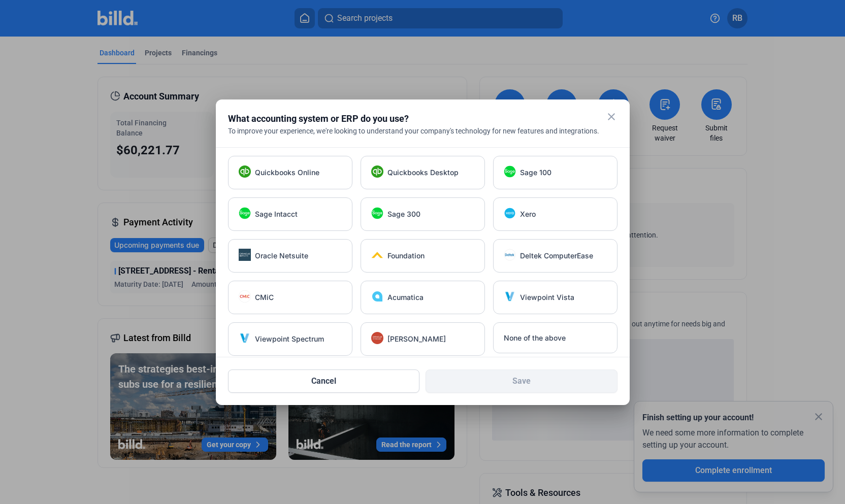  I want to click on span: Quickbooks Desktop, so click(423, 173).